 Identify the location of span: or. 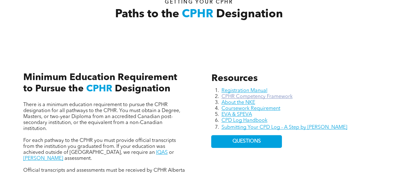
(171, 153).